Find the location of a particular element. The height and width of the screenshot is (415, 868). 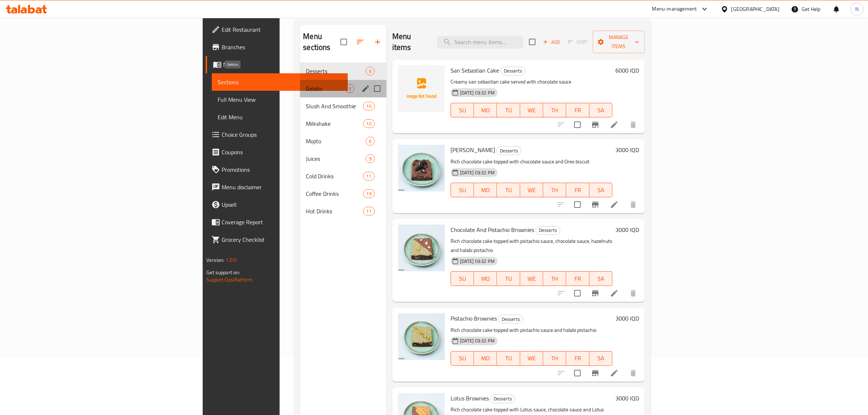

span: N is located at coordinates (857, 10).